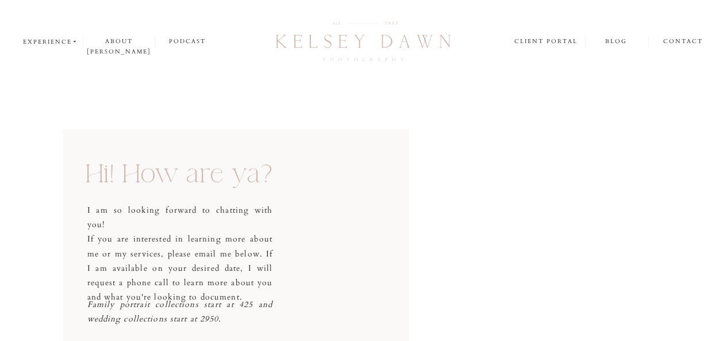 The height and width of the screenshot is (341, 727). I want to click on a: contact, so click(683, 42).